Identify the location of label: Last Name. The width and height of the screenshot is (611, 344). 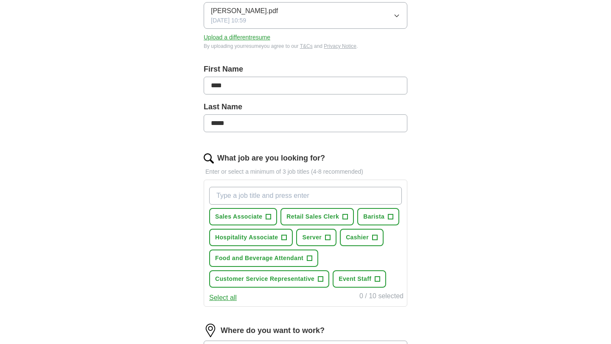
(305, 107).